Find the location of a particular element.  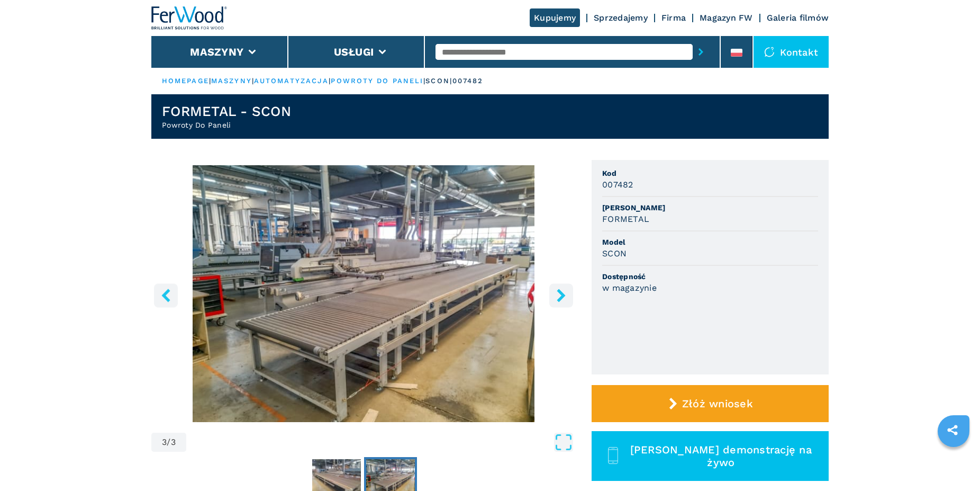

a: Sprzedajemy is located at coordinates (621, 18).